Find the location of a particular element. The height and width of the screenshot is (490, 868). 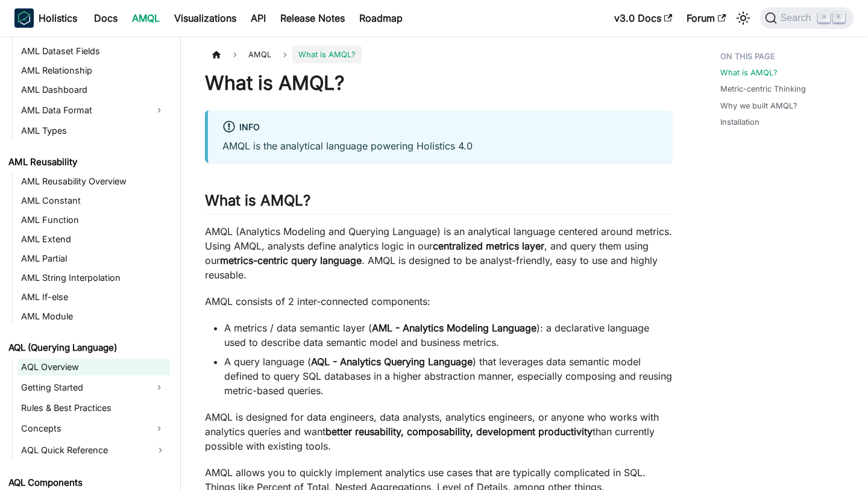

a: AML Partial is located at coordinates (93, 258).